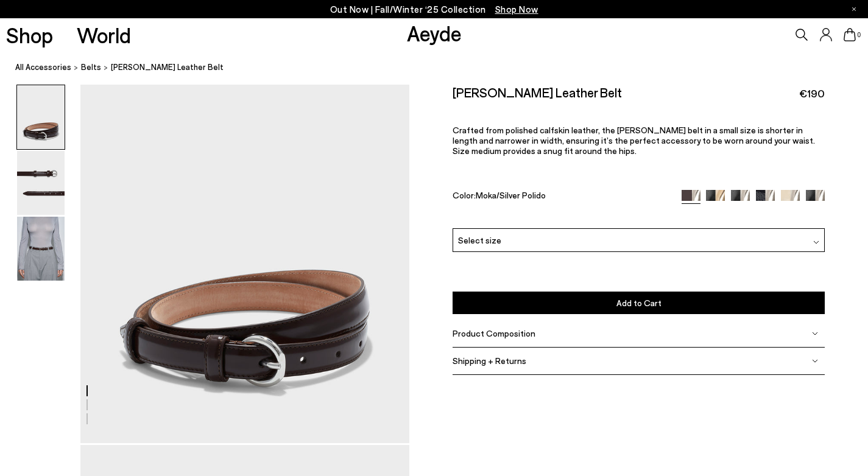  What do you see at coordinates (494, 334) in the screenshot?
I see `span: Product Composition` at bounding box center [494, 334].